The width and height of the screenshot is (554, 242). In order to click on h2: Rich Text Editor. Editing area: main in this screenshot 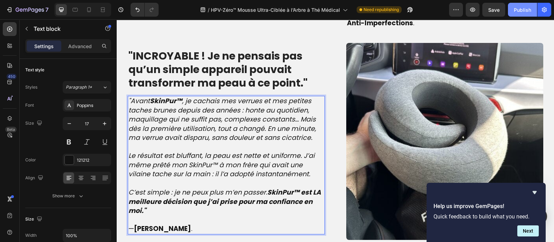, I will do `click(109, 50)`.